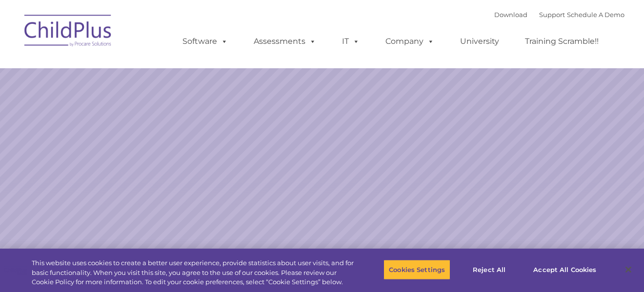 This screenshot has width=644, height=292. Describe the element at coordinates (565, 269) in the screenshot. I see `button: Accept All Cookies` at that location.